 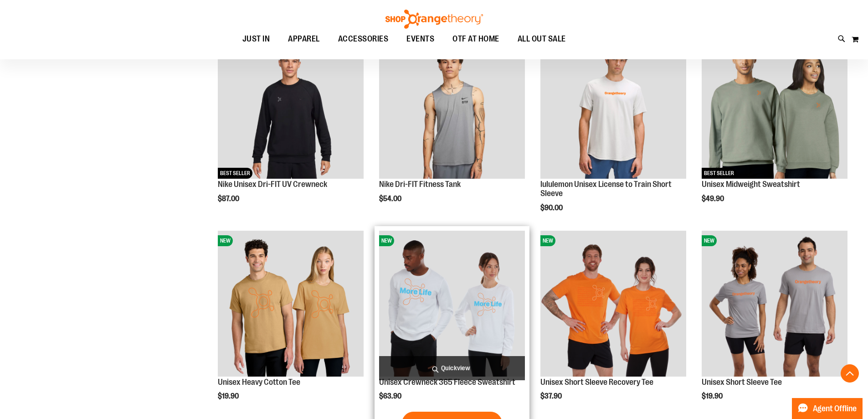 I want to click on button: Back To Top, so click(x=850, y=373).